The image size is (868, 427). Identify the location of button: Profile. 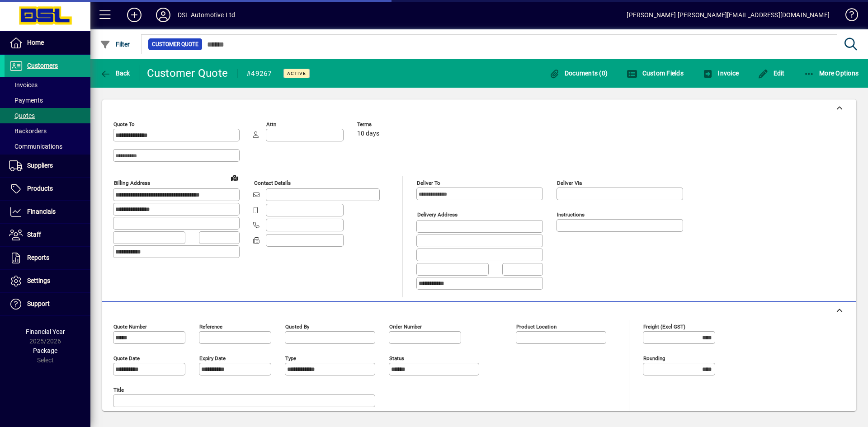
(163, 15).